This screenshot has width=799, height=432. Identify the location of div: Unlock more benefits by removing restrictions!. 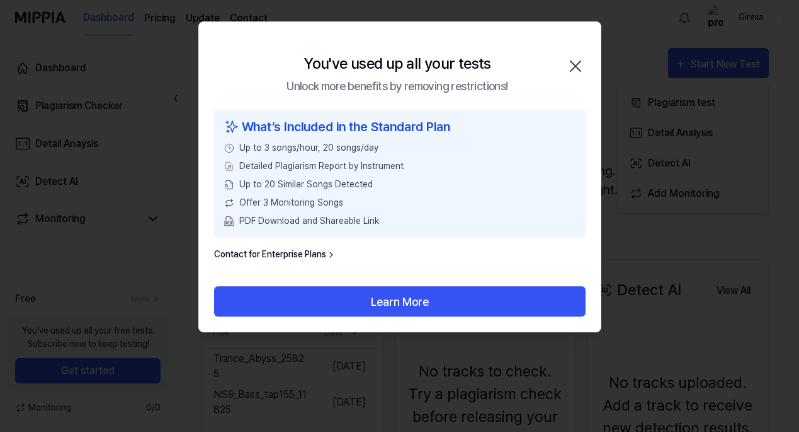
(397, 86).